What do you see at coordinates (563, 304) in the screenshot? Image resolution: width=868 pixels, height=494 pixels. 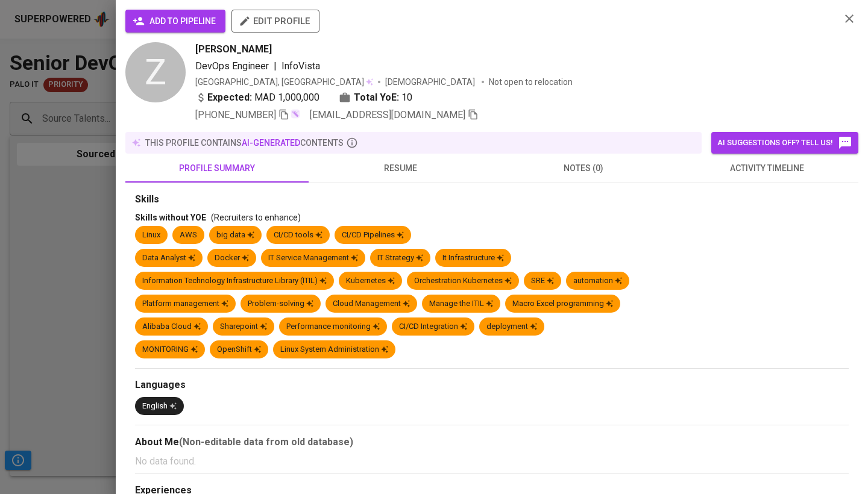 I see `div: Macro Excel programming` at bounding box center [563, 304].